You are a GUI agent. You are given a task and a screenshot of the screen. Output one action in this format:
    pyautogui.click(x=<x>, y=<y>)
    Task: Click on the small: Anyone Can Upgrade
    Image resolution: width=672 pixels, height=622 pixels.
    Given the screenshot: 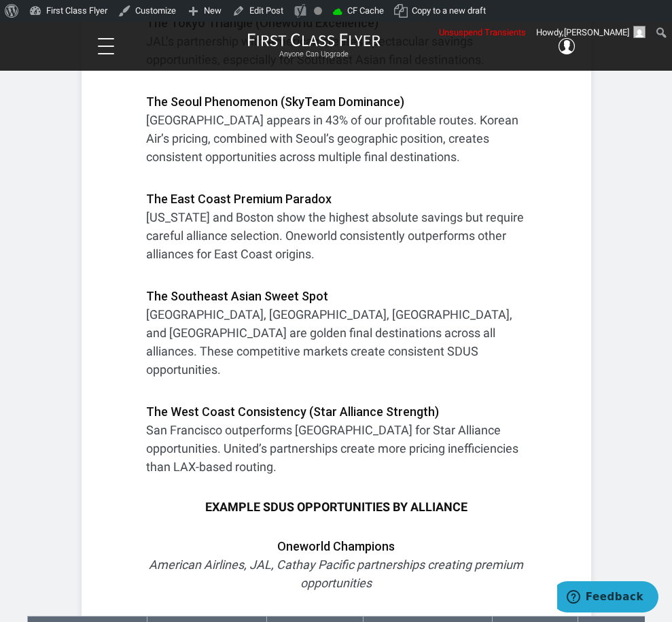 What is the action you would take?
    pyautogui.click(x=314, y=54)
    